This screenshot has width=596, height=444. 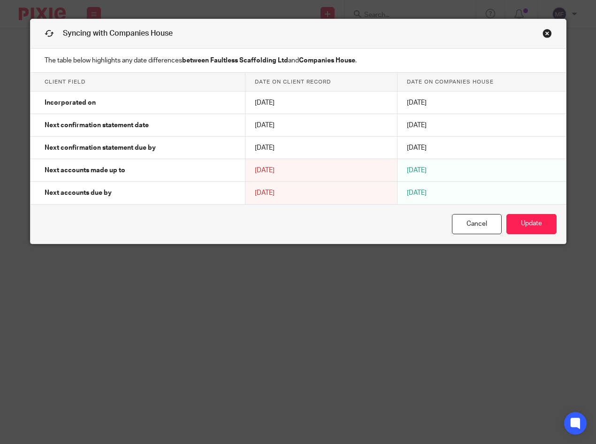 What do you see at coordinates (118, 33) in the screenshot?
I see `span: Syncing with Companies House` at bounding box center [118, 33].